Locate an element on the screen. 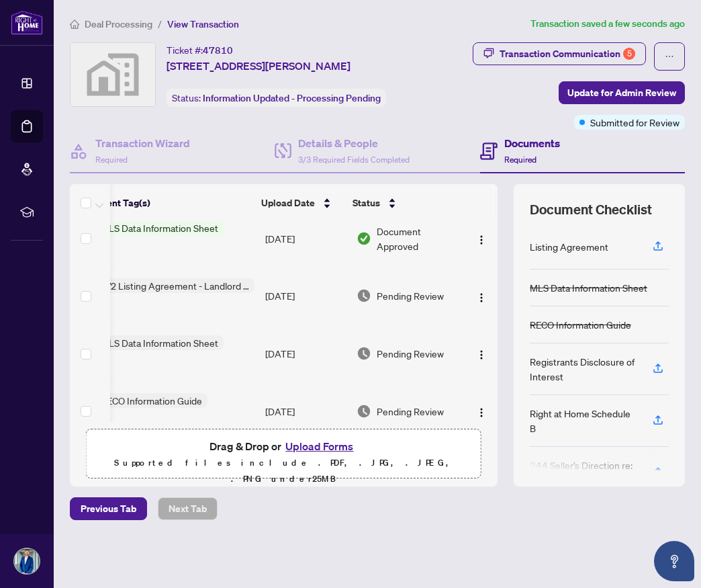 The image size is (701, 588). button: Previous Tab is located at coordinates (108, 509).